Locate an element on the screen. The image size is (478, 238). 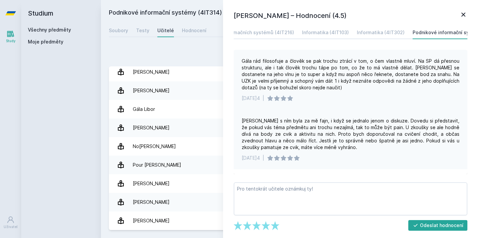
div: Gála rád filosofuje a člověk se pak trochu ztrácí v tom, o čem vlastně mluví. Na SP dá přesnou st... is located at coordinates (350, 74).